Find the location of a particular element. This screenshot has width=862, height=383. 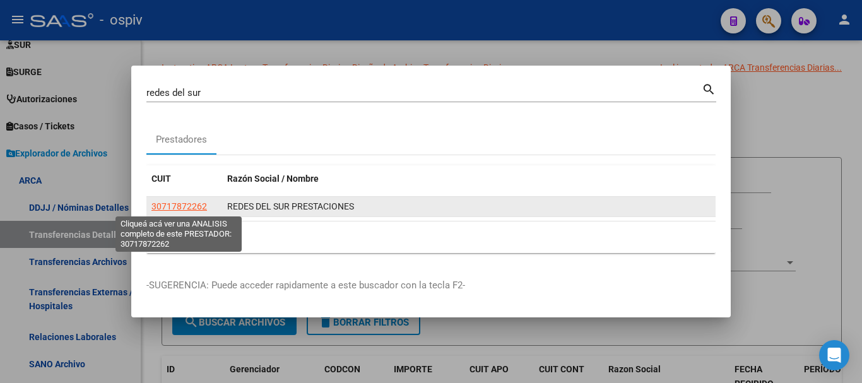

span: Razón Social / Nombre is located at coordinates (273, 179).